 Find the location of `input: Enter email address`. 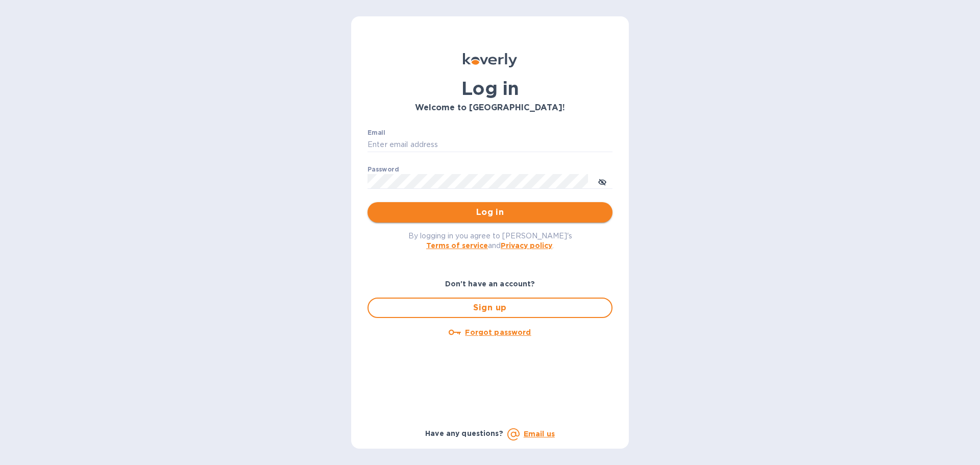

input: Enter email address is located at coordinates (490, 145).